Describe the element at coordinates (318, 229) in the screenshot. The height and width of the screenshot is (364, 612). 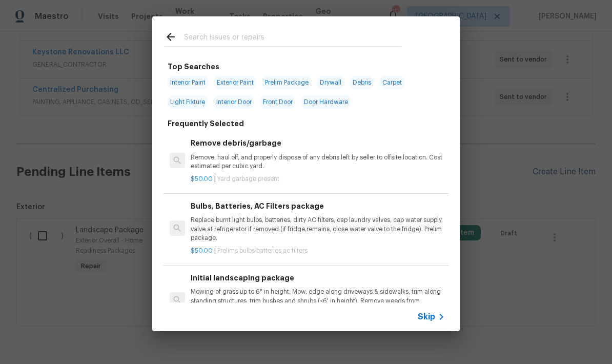
I see `p: Replace burnt light bulbs, batteries, dirty AC filters, cap laundry valves, cap water supply valv...` at that location.